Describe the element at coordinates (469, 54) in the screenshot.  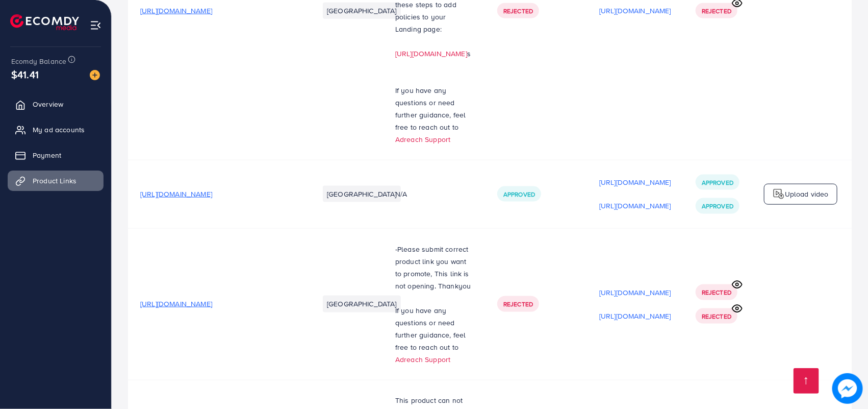
I see `span: s` at that location.